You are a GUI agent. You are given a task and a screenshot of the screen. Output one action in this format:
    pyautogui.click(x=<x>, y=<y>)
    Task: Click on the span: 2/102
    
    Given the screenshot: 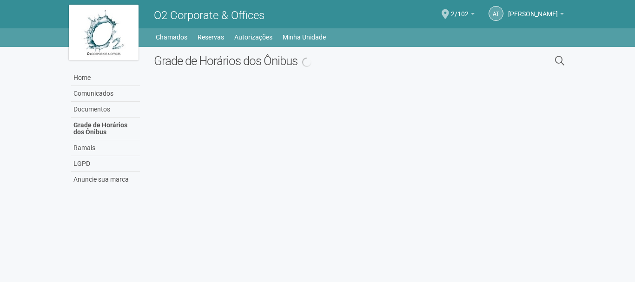 What is the action you would take?
    pyautogui.click(x=459, y=9)
    